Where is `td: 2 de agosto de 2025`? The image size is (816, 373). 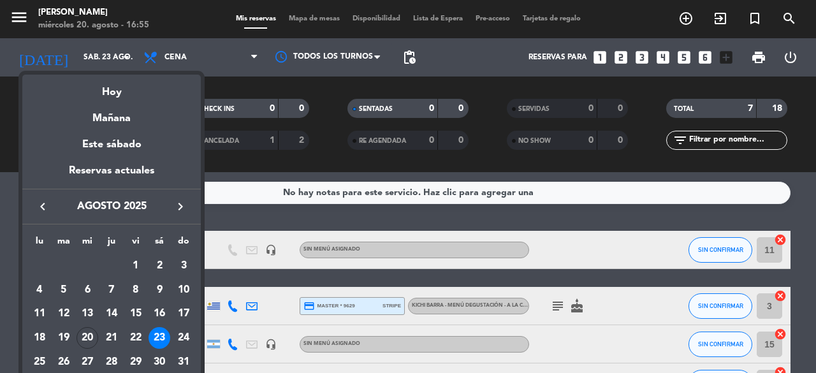 td: 2 de agosto de 2025 is located at coordinates (160, 266).